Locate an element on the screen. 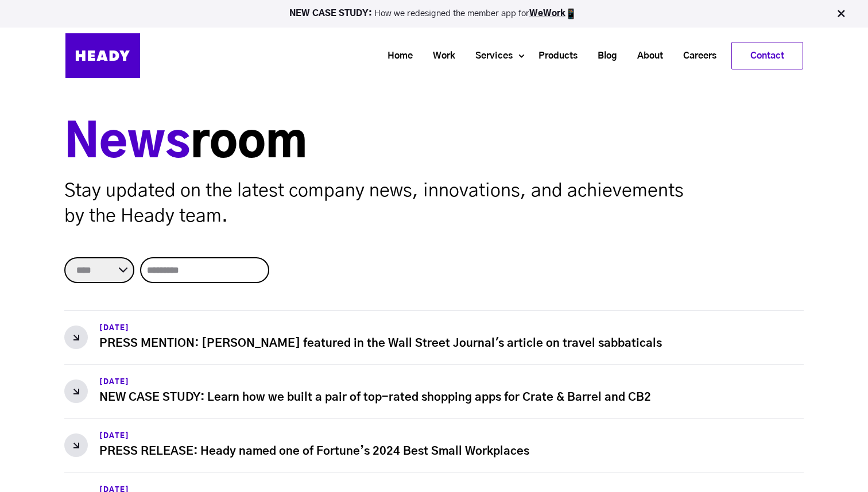 This screenshot has height=492, width=868. a: Services is located at coordinates (489, 56).